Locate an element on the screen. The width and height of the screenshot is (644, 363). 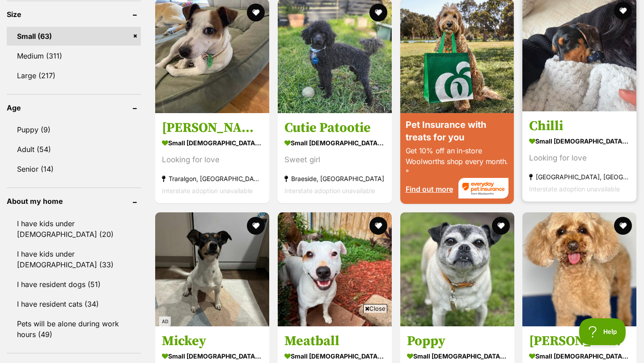
h3: Poppy is located at coordinates (457, 341).